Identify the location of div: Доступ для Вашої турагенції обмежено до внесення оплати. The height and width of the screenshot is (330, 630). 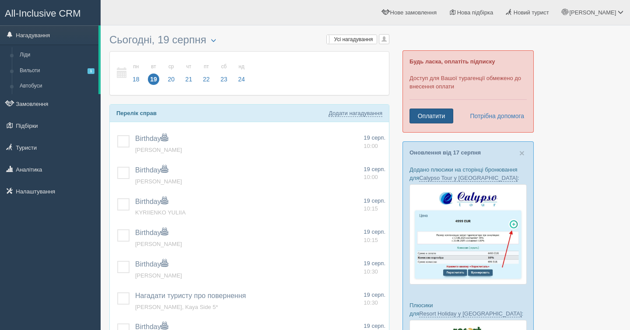
(468, 91).